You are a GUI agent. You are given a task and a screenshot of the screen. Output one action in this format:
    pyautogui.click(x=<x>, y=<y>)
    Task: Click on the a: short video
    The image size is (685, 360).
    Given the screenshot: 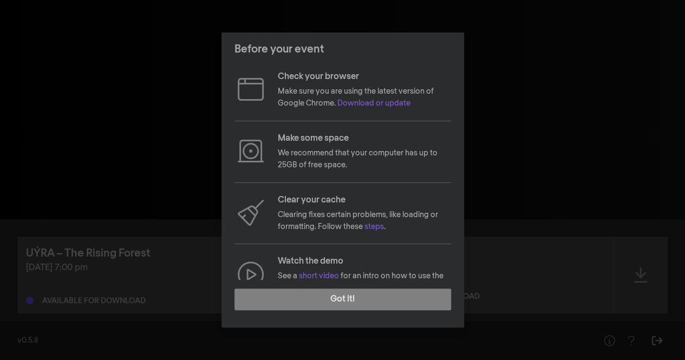 What is the action you would take?
    pyautogui.click(x=319, y=276)
    